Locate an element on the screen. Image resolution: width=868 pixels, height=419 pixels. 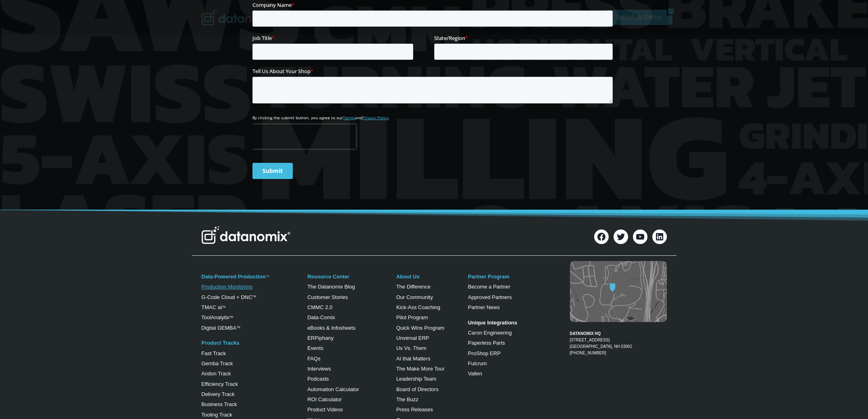
a: Resource Center is located at coordinates (328, 277).